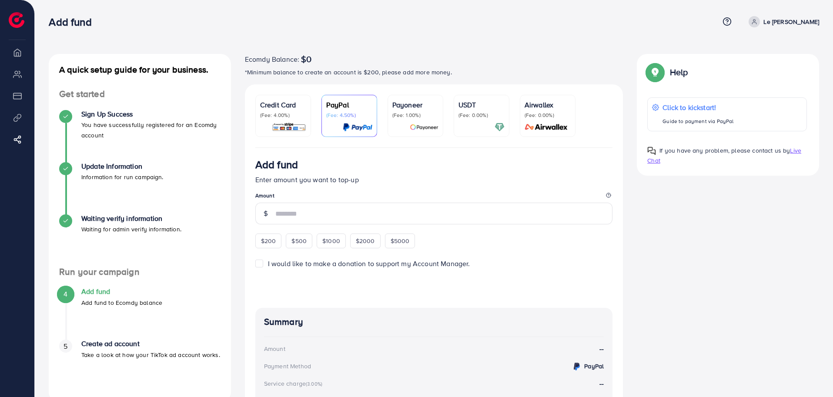 The height and width of the screenshot is (397, 833). Describe the element at coordinates (594, 366) in the screenshot. I see `strong: PayPal` at that location.